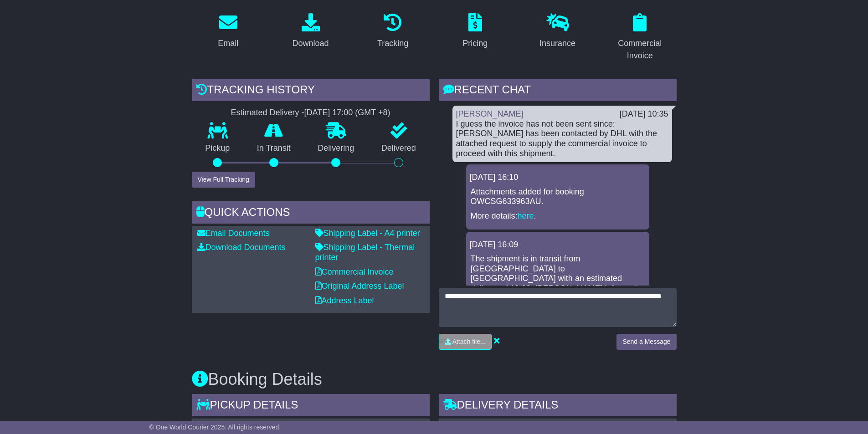 The image size is (868, 434). Describe the element at coordinates (639, 50) in the screenshot. I see `div: Commercial Invoice` at that location.